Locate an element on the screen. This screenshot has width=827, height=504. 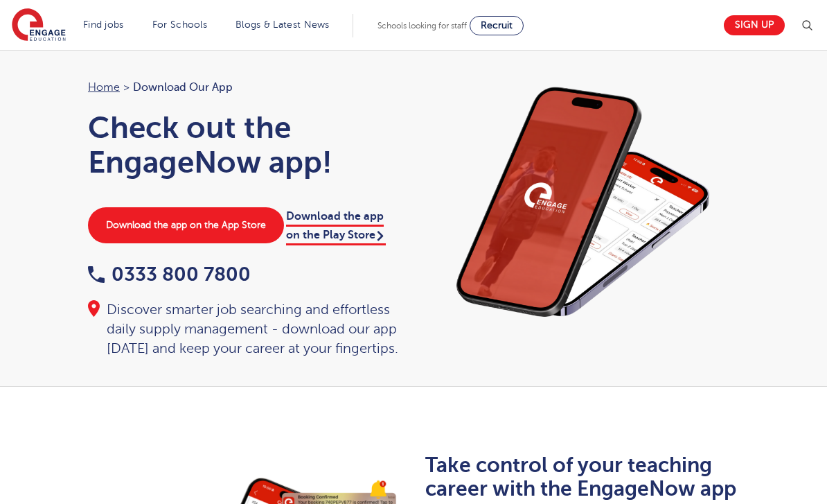
a: Home is located at coordinates (104, 88).